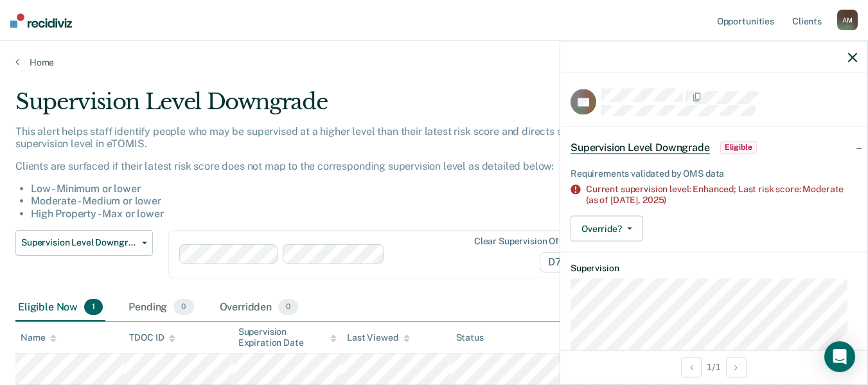  I want to click on button: Next Opportunity, so click(736, 367).